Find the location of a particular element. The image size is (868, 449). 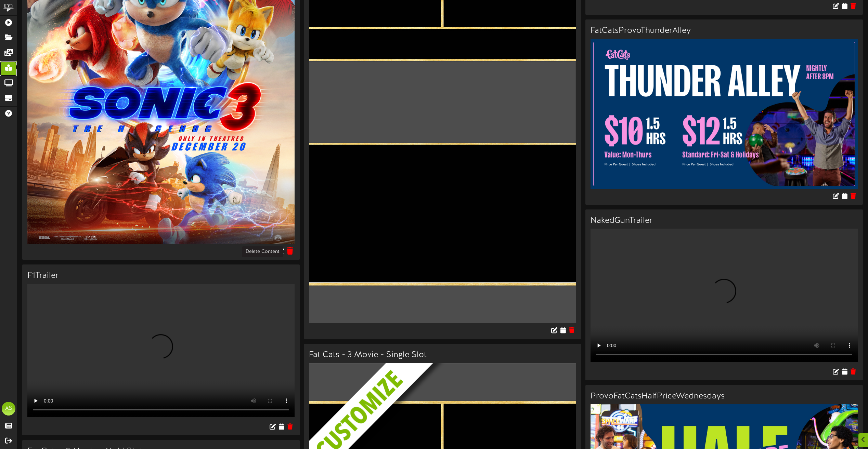

div: AS is located at coordinates (9, 408).